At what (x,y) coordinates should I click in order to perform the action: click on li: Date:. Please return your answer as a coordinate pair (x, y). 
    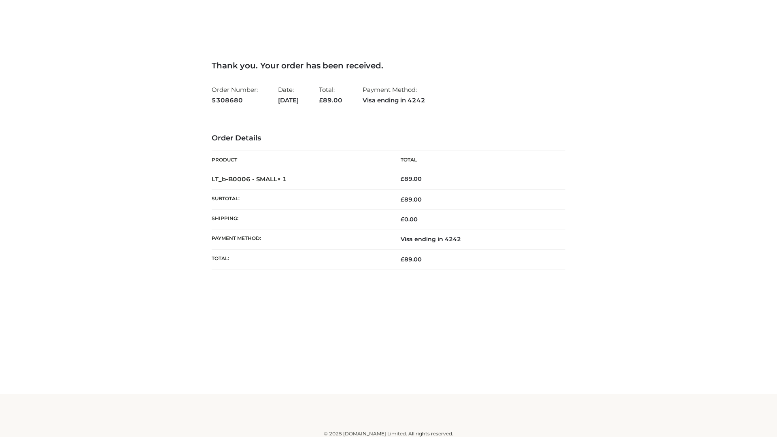
    Looking at the image, I should click on (288, 95).